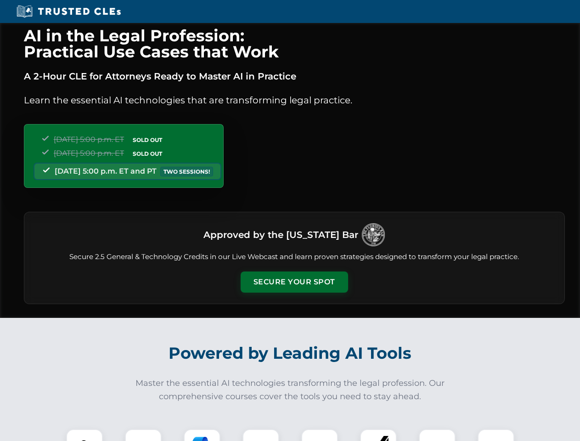  What do you see at coordinates (294, 282) in the screenshot?
I see `button: Secure Your Spot` at bounding box center [294, 282].